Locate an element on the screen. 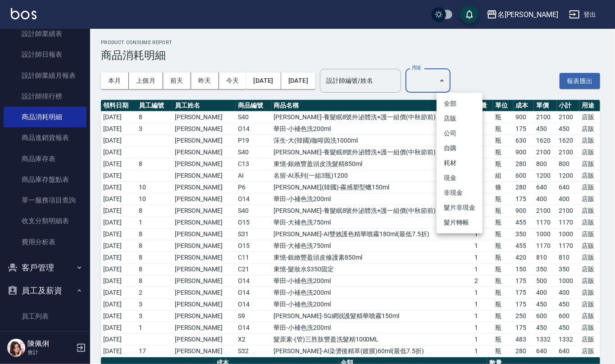 The width and height of the screenshot is (615, 364). li: 髮片非現金 is located at coordinates (460, 208).